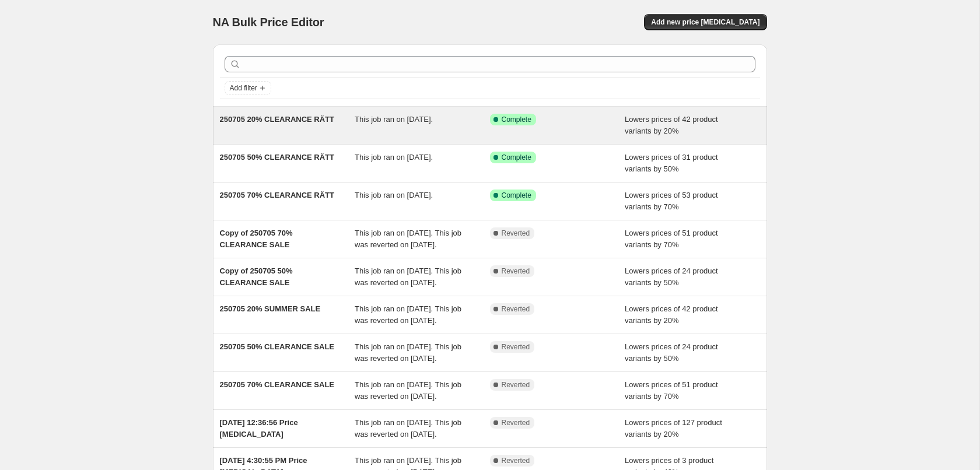 The width and height of the screenshot is (980, 470). I want to click on button: Add filter, so click(248, 88).